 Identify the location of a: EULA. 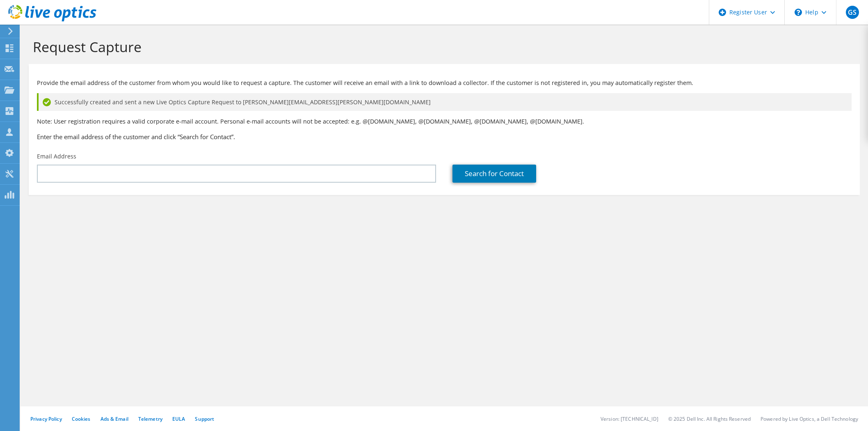
(178, 418).